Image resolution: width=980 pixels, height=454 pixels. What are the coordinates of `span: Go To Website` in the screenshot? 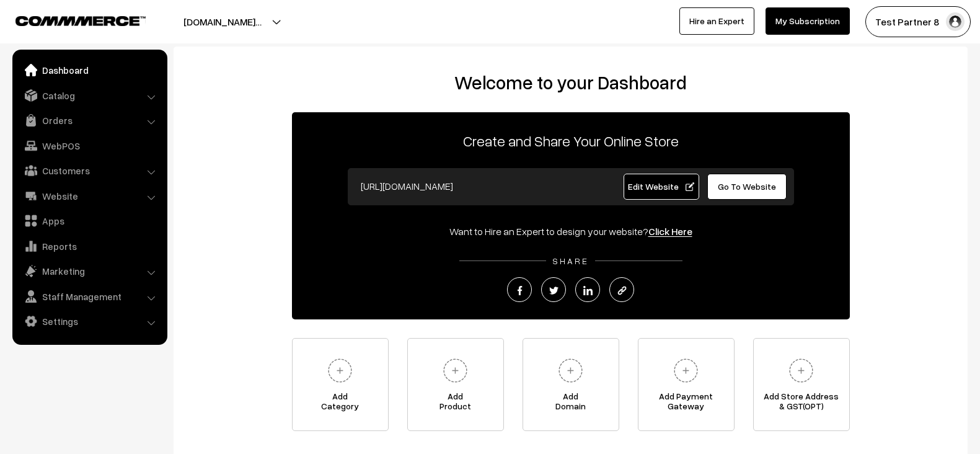 It's located at (747, 186).